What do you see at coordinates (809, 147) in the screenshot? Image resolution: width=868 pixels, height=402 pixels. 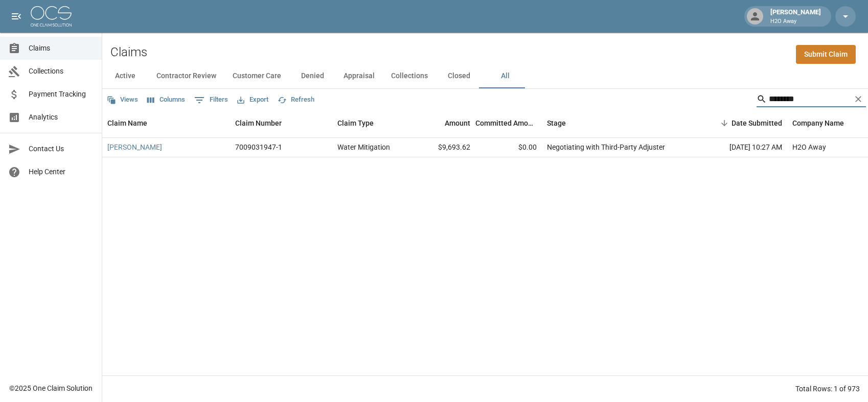 I see `div: H2O Away` at bounding box center [809, 147].